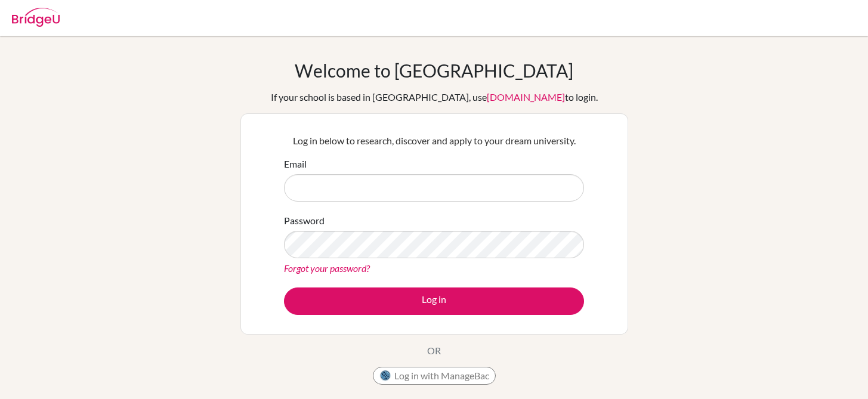 Image resolution: width=868 pixels, height=399 pixels. I want to click on img: Bridge-U, so click(36, 17).